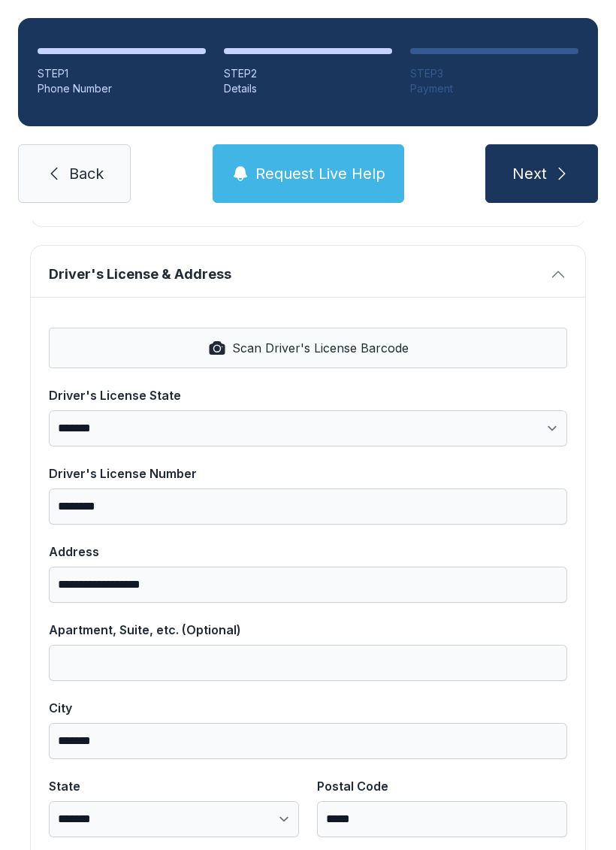  Describe the element at coordinates (308, 585) in the screenshot. I see `input: Address` at that location.